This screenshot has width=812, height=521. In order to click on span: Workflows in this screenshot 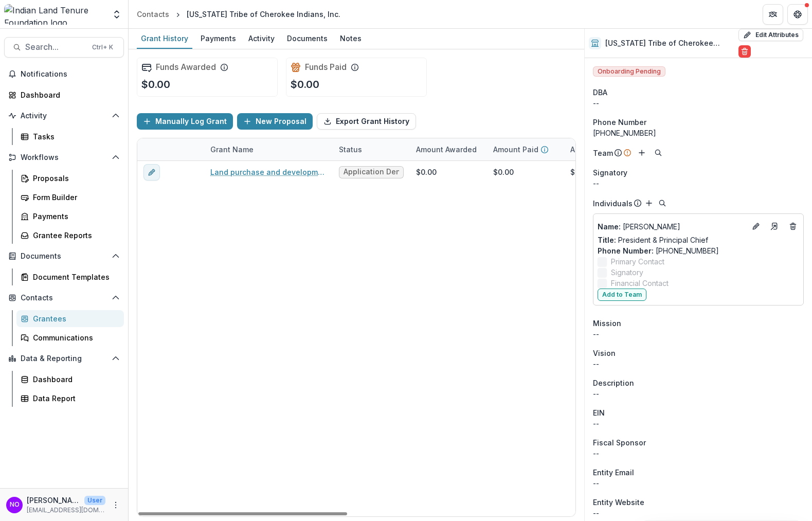, I will do `click(63, 158)`.